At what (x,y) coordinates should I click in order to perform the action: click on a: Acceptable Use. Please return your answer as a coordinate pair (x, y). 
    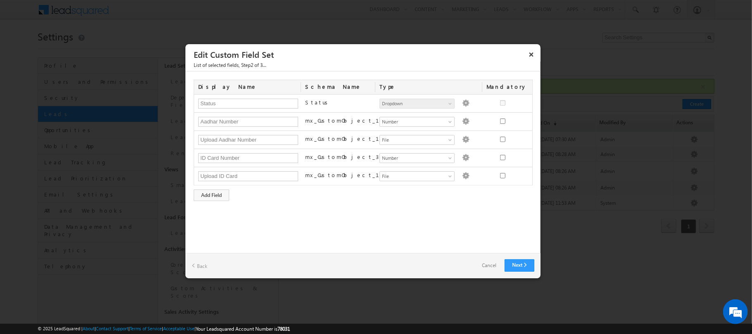
    Looking at the image, I should click on (179, 328).